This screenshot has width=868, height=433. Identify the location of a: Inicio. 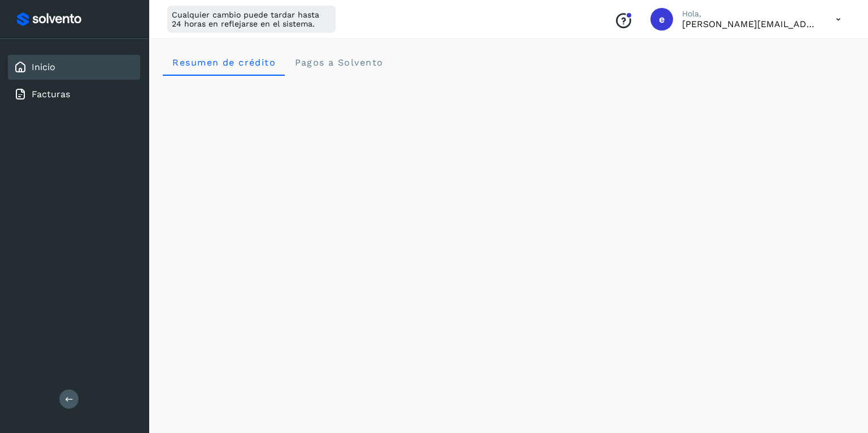
(43, 66).